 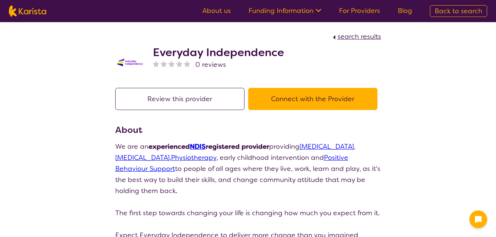 I want to click on a: Physiotherapy, so click(x=194, y=158).